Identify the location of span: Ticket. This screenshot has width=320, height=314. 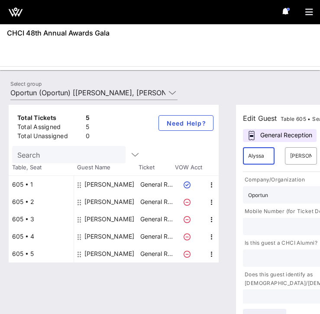
(156, 167).